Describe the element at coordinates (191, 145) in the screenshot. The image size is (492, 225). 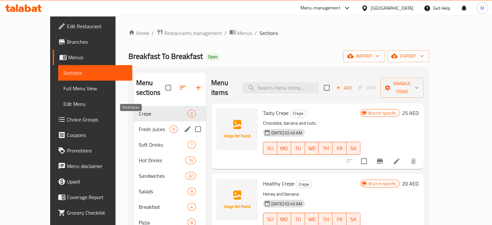
I see `span: 7` at that location.